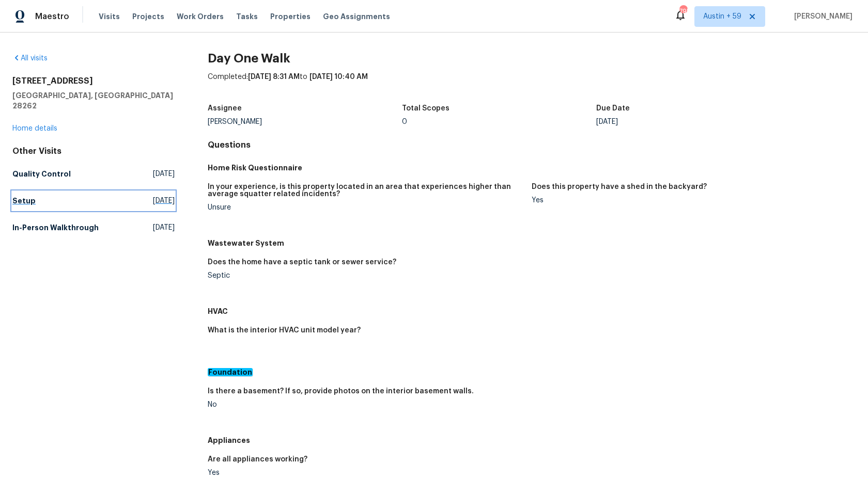 The height and width of the screenshot is (479, 868). Describe the element at coordinates (41, 174) in the screenshot. I see `h5: Quality Control` at that location.